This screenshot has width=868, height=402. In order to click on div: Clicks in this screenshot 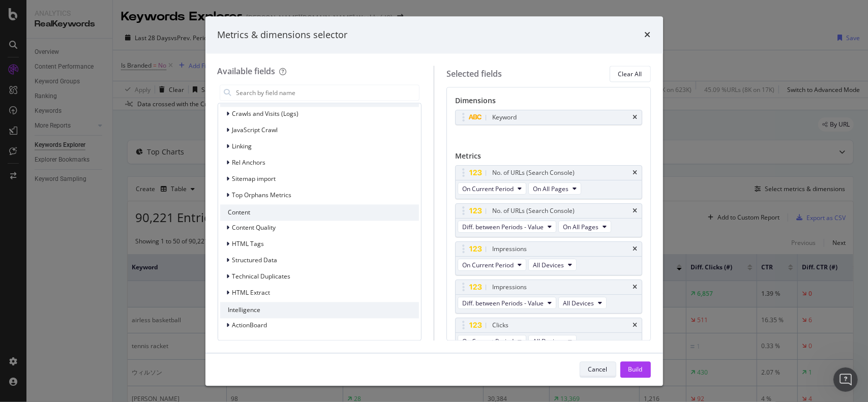, I will do `click(500, 325)`.